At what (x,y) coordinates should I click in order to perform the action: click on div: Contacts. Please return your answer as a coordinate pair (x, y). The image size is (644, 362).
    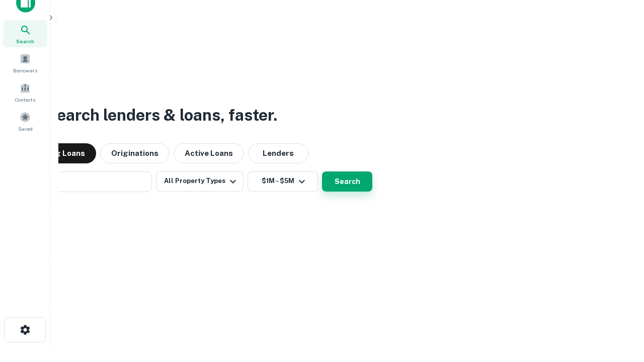
    Looking at the image, I should click on (25, 92).